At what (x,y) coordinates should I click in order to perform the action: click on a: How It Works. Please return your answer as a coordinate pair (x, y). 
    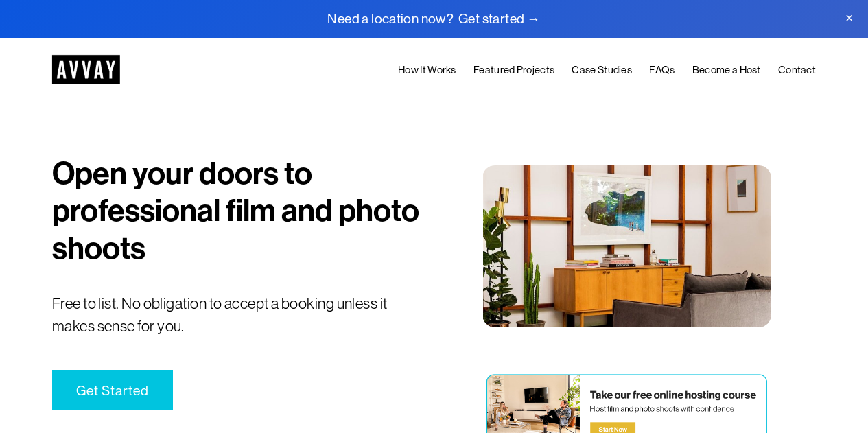
    Looking at the image, I should click on (427, 69).